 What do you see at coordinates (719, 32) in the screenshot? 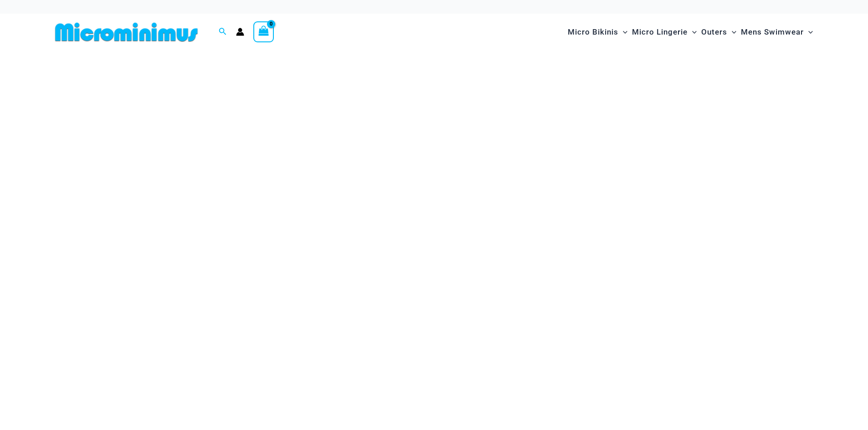
I see `a: OutersMenu ToggleMenu Toggle` at bounding box center [719, 32].